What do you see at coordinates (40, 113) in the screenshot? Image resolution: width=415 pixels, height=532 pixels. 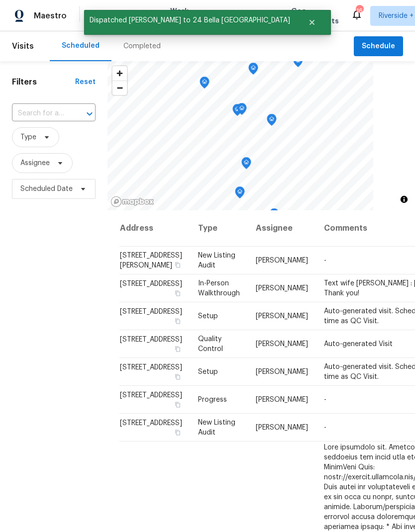 I see `input: Search for an address...` at bounding box center [40, 113].